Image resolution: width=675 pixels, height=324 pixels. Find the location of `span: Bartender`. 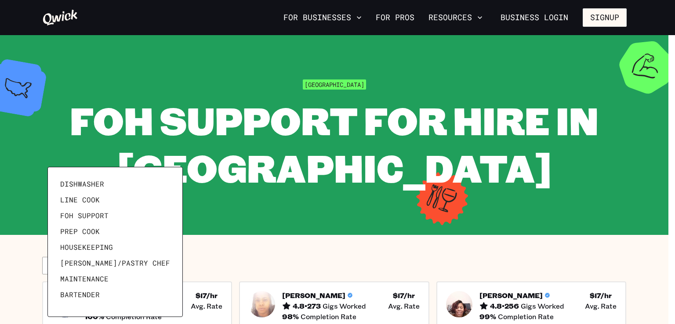

span: Bartender is located at coordinates (80, 295).